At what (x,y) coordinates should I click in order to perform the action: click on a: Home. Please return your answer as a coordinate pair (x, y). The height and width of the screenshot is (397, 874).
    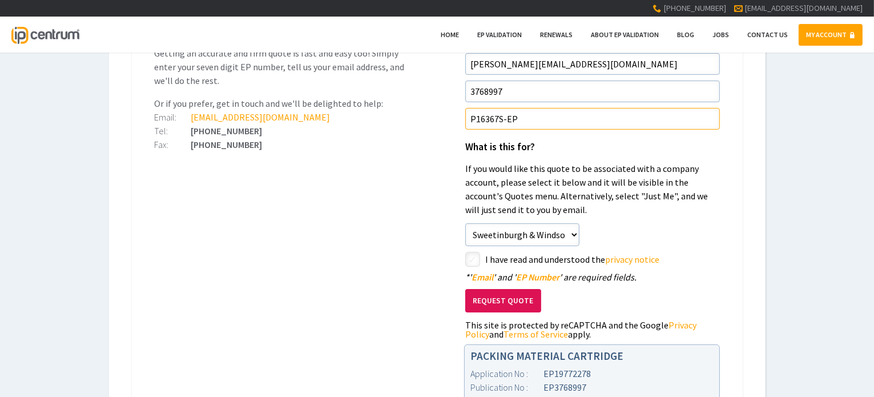
    Looking at the image, I should click on (450, 35).